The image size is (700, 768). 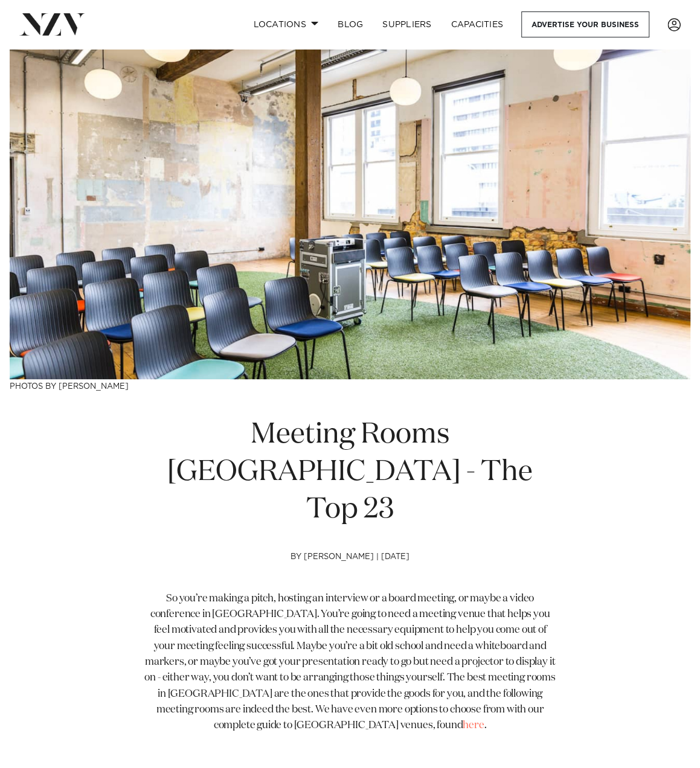 What do you see at coordinates (350, 663) in the screenshot?
I see `span: So you’re making a pitch, hosting an interview or a board meeting, or maybe a video conference in...` at bounding box center [350, 663].